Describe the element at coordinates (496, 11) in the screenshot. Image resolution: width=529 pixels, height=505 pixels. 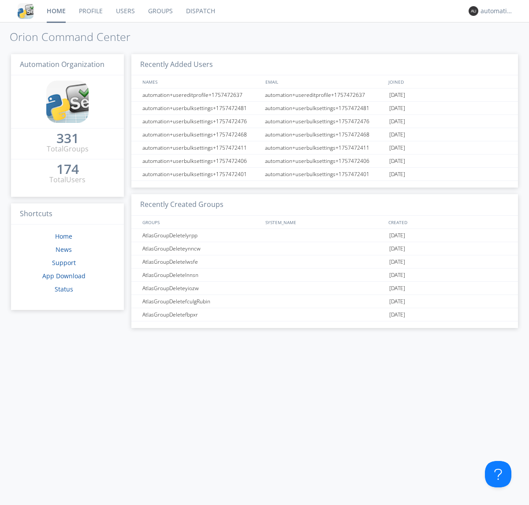
I see `div: automation+atlas0003` at that location.